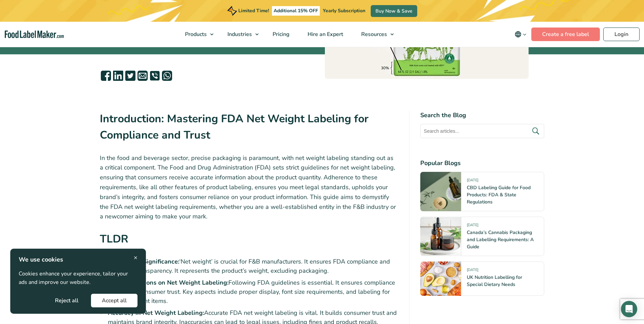 The width and height of the screenshot is (644, 324). What do you see at coordinates (156, 313) in the screenshot?
I see `strong: Accuracy in Net Weight Labeling:` at bounding box center [156, 313].